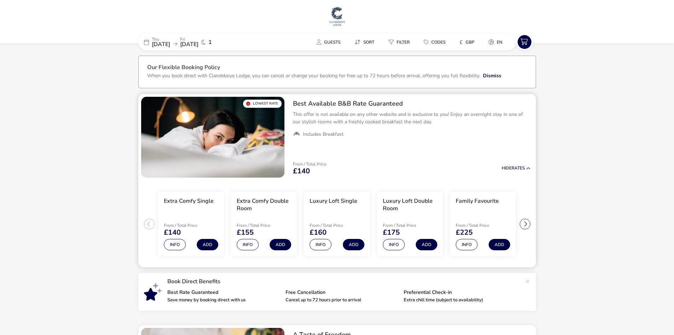 The image size is (674, 335). Describe the element at coordinates (412, 119) in the screenshot. I see `div: Best Available B&B Rate GuaranteedThis offer is not available on any other website and is exclusi...` at that location.